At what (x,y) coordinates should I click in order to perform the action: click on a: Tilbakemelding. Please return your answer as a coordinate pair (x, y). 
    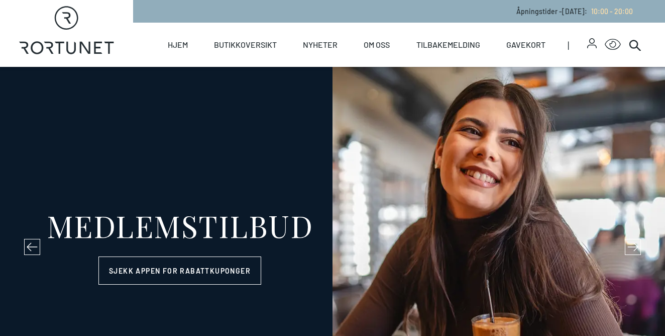
    Looking at the image, I should click on (448, 45).